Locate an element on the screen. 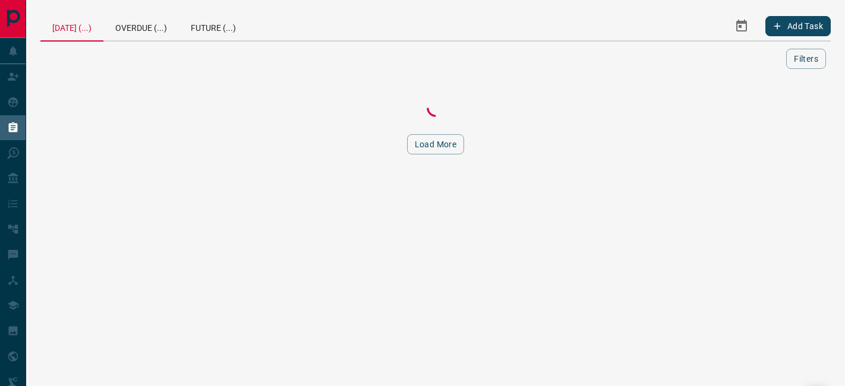 This screenshot has width=845, height=386. button: Add Task is located at coordinates (798, 26).